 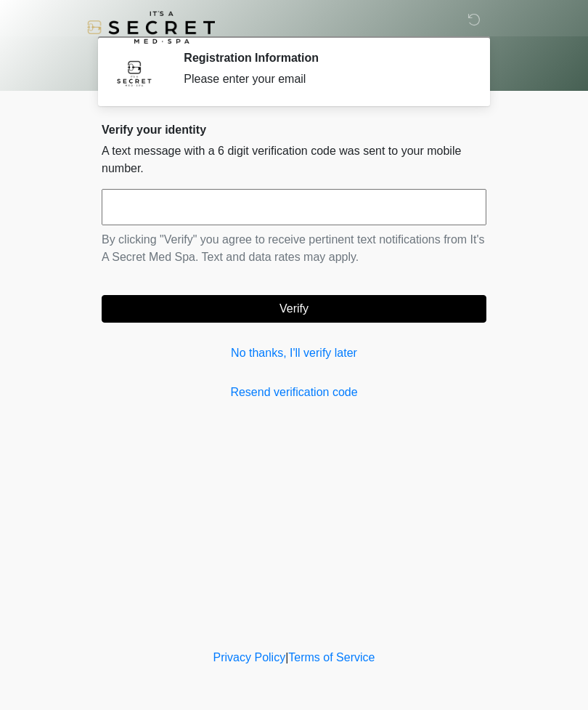 I want to click on h2: Registration Information, so click(x=324, y=57).